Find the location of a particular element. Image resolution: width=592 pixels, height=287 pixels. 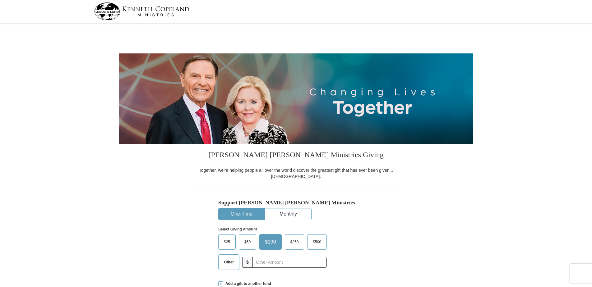

span: $250 is located at coordinates (294, 242).